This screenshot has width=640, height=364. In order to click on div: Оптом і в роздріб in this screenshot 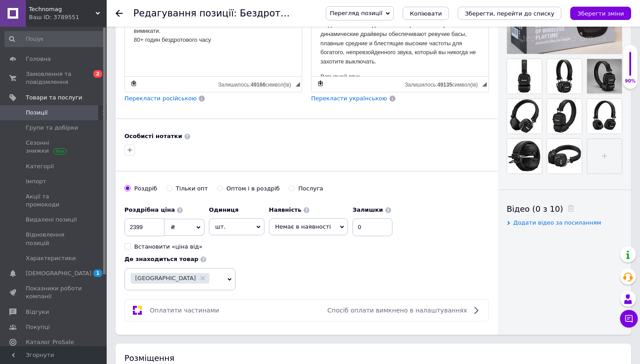, I will do `click(253, 189)`.